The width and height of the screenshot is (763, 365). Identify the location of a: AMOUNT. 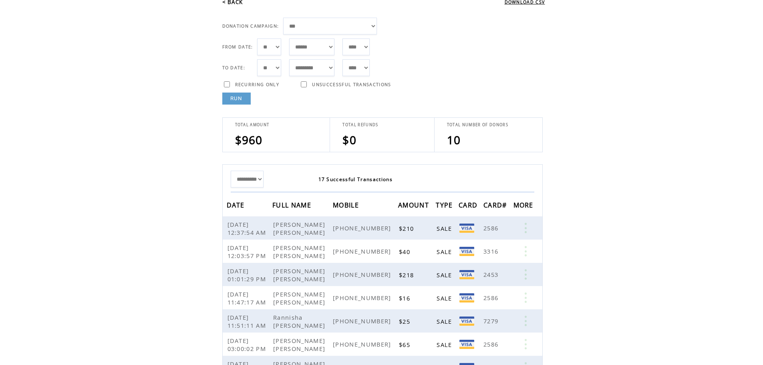
(415, 205).